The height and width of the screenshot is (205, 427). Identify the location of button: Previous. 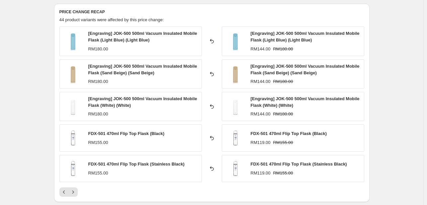
(64, 192).